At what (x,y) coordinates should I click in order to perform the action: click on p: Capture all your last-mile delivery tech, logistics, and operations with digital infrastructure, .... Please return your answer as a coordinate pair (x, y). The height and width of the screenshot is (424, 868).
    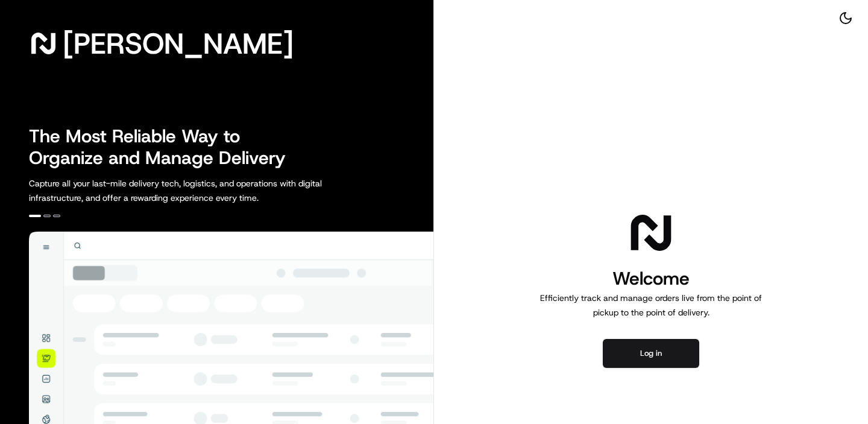
    Looking at the image, I should click on (202, 191).